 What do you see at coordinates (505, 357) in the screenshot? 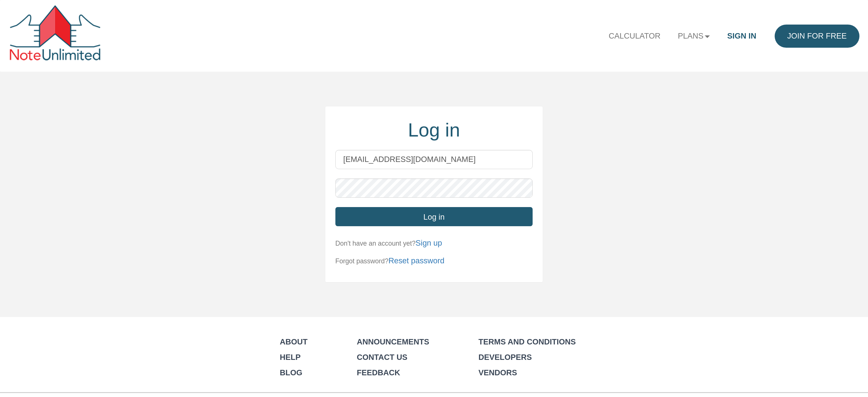
I see `a: Developers` at bounding box center [505, 357].